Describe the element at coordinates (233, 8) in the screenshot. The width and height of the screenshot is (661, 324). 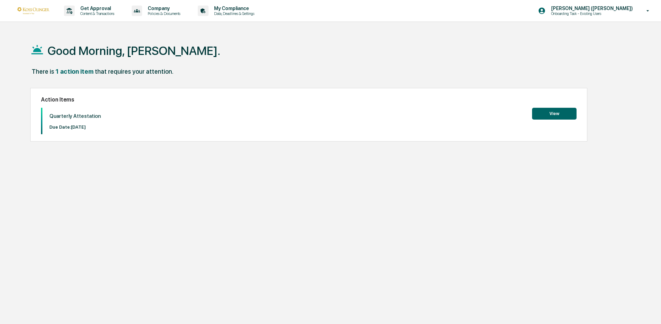
I see `p: My Compliance` at that location.